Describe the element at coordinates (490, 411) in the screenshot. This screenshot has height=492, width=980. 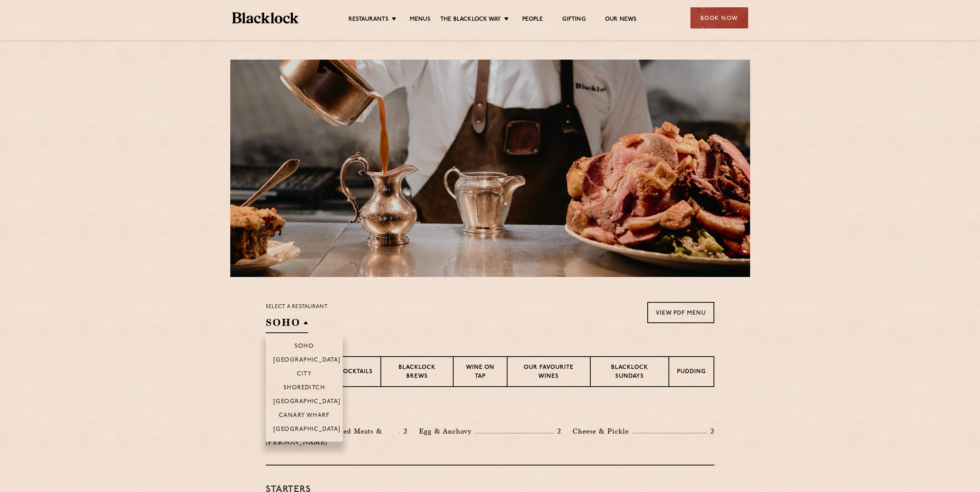
I see `h3: Pre Chop Bites` at that location.